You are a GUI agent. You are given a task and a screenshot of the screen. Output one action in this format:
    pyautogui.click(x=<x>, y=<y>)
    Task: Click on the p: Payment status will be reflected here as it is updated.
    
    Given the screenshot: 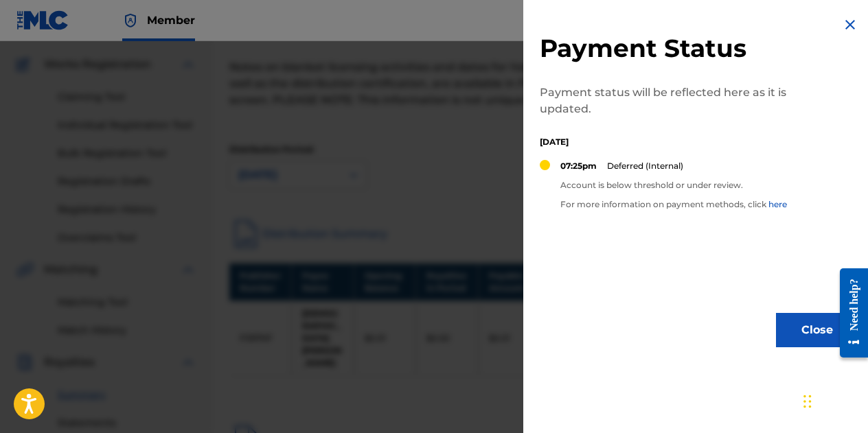 What is the action you would take?
    pyautogui.click(x=667, y=101)
    